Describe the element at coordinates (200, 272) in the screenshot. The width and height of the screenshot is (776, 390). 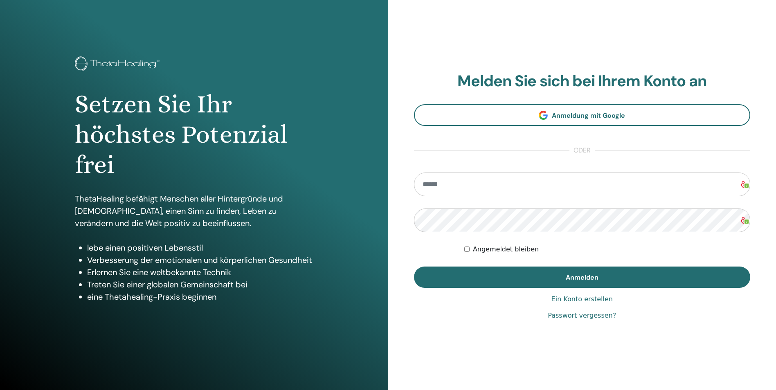
I see `li: Erlernen Sie eine weltbekannte Technik` at that location.